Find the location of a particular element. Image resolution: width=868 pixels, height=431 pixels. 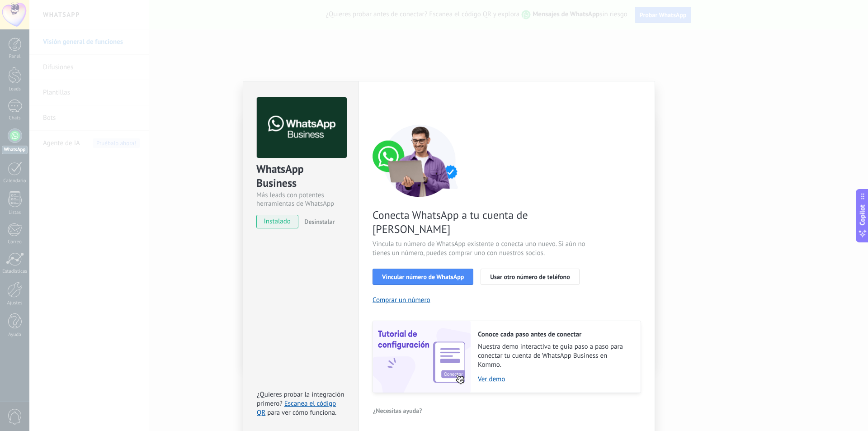

span: Usar otro número de teléfono is located at coordinates (530, 277).